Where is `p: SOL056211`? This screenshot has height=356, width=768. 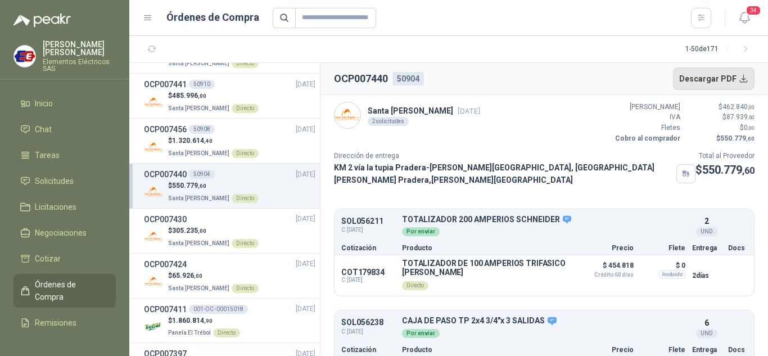
p: SOL056211 is located at coordinates (368, 221).